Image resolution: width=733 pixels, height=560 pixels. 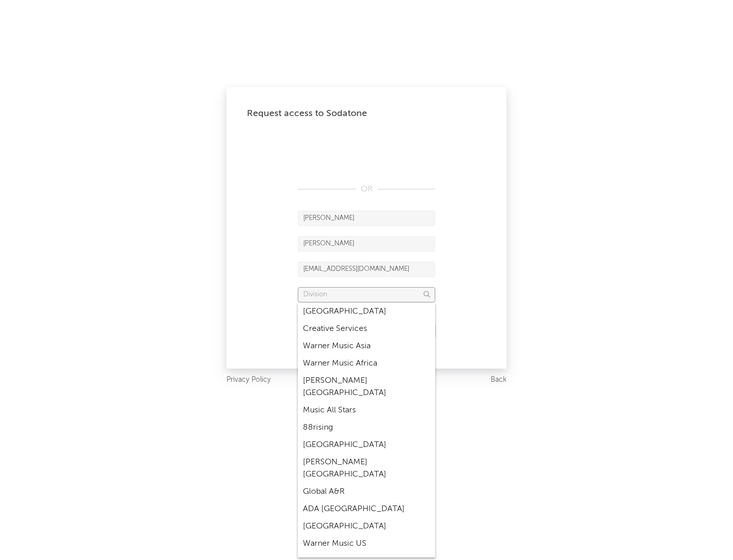 I want to click on div: Request access to Sodatone, so click(x=366, y=114).